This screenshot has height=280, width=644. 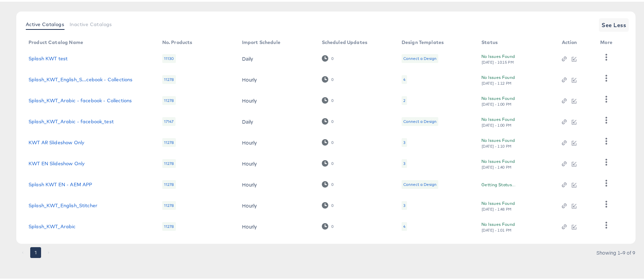 What do you see at coordinates (57, 162) in the screenshot?
I see `a: KWT EN Slideshow Only` at bounding box center [57, 162].